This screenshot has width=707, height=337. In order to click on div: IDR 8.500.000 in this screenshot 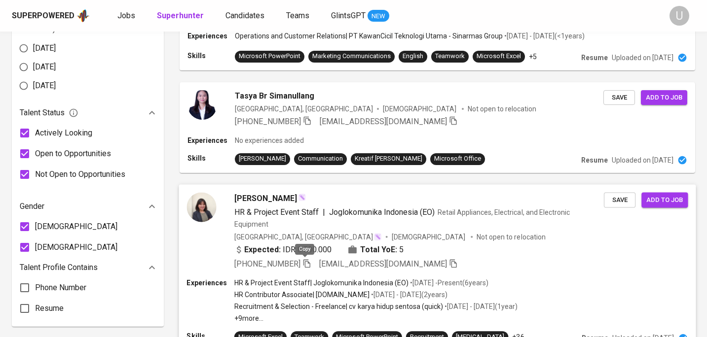, I will do `click(283, 250)`.